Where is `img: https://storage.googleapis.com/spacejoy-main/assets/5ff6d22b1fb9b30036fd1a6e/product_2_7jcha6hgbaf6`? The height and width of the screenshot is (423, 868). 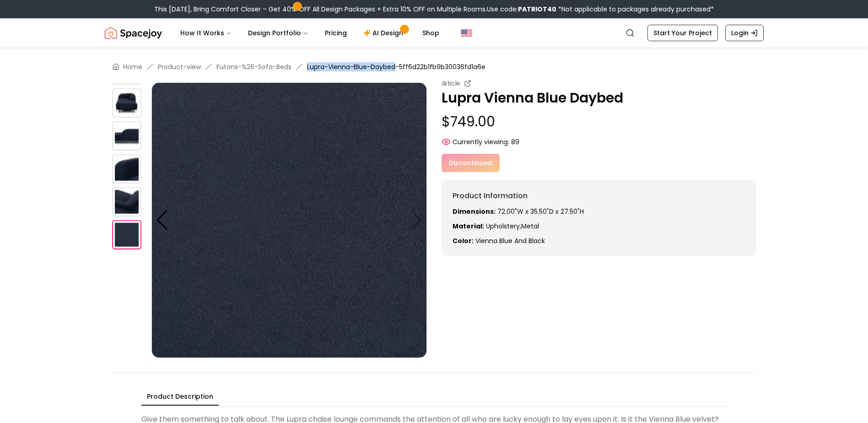 img: https://storage.googleapis.com/spacejoy-main/assets/5ff6d22b1fb9b30036fd1a6e/product_2_7jcha6hgbaf6 is located at coordinates (127, 70).